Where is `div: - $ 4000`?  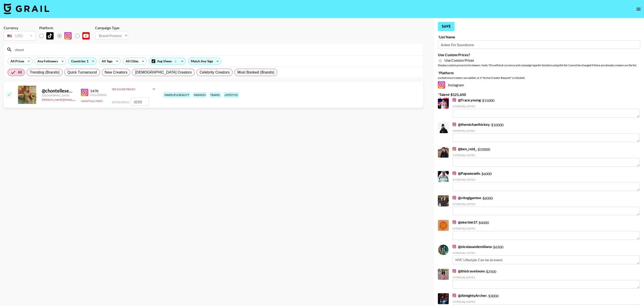 div: - $ 4000 is located at coordinates (546, 230).